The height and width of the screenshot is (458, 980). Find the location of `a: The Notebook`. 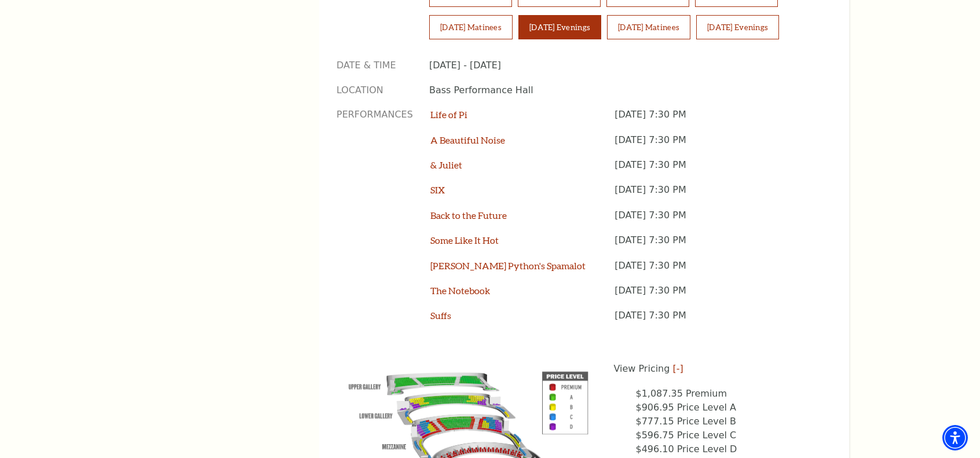

a: The Notebook is located at coordinates (460, 290).